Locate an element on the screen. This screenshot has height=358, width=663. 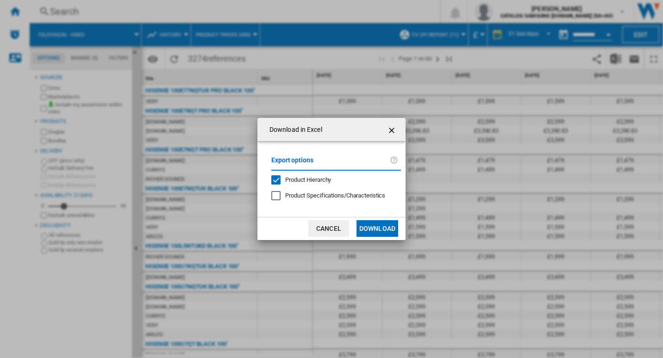
span: Product Hierarchy is located at coordinates (308, 180).